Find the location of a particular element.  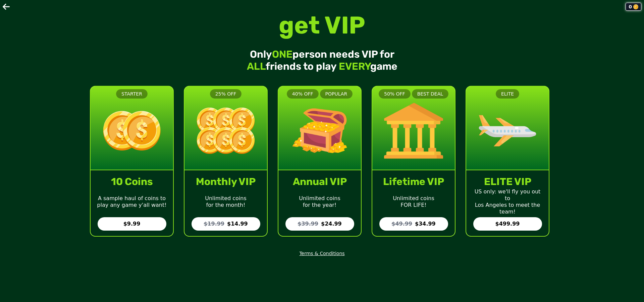

span: $49.99 is located at coordinates (402, 224).